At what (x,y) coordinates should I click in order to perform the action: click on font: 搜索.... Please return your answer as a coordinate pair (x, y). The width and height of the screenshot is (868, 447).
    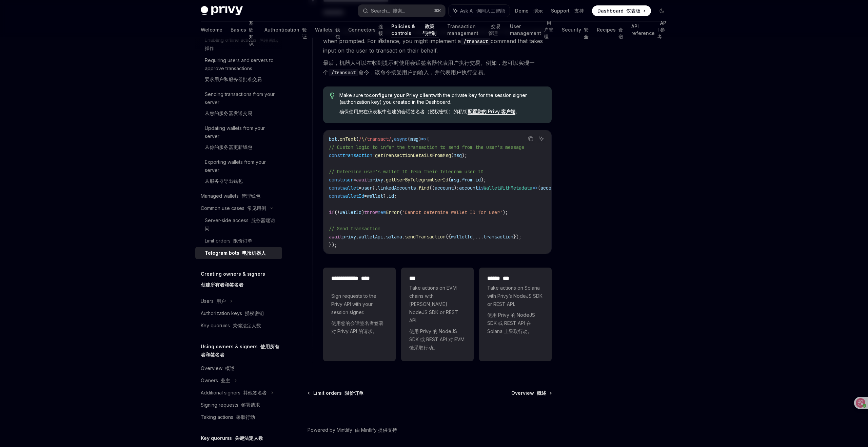
    Looking at the image, I should click on (399, 10).